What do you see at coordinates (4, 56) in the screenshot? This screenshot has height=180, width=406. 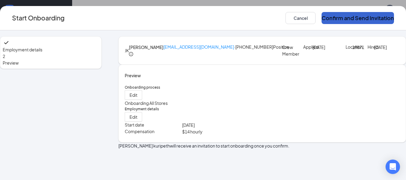 I see `span: 2` at bounding box center [4, 56].